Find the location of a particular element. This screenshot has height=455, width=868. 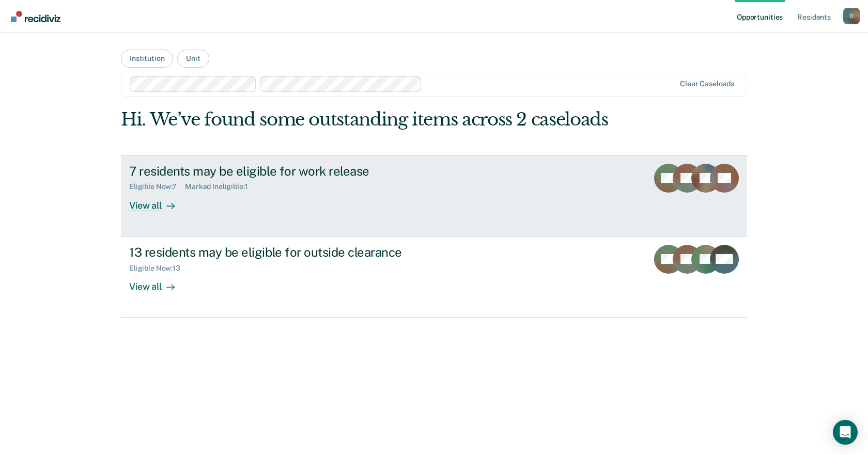

button: Profile dropdown button is located at coordinates (851, 16).